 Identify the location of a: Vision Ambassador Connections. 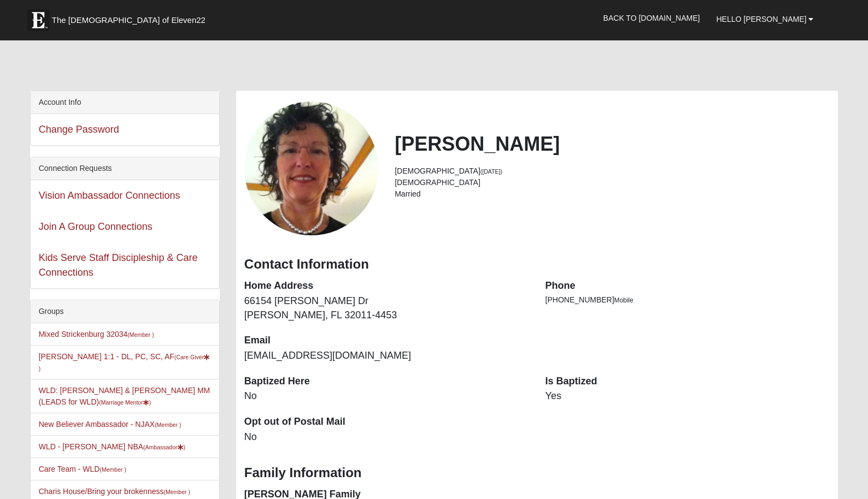
(109, 196).